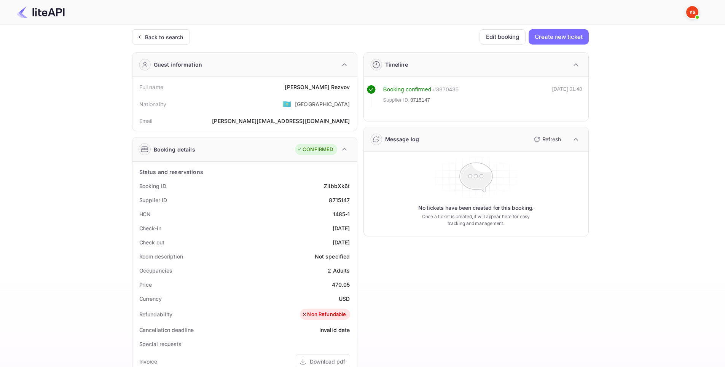 Image resolution: width=725 pixels, height=367 pixels. I want to click on div: Check-in, so click(150, 228).